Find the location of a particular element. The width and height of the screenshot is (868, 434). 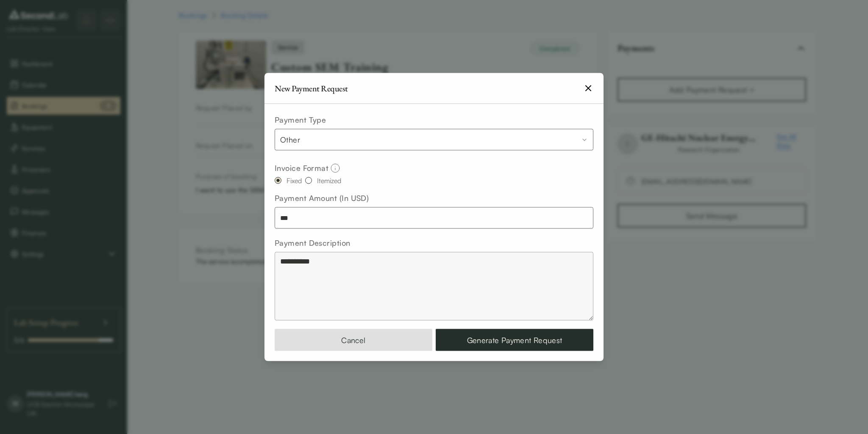

div: Fixed is located at coordinates (294, 181).